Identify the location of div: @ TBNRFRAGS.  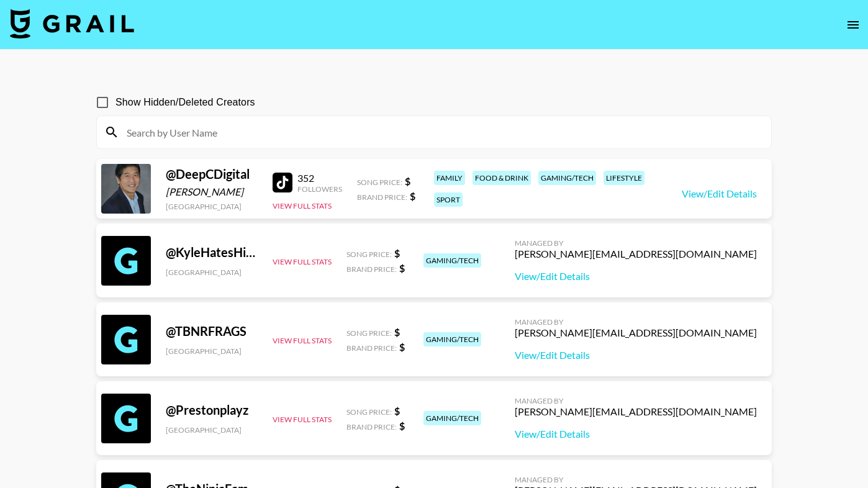
(212, 331).